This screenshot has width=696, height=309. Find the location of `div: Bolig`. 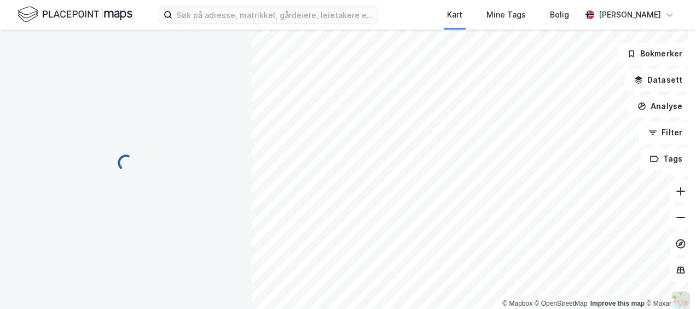

div: Bolig is located at coordinates (559, 15).